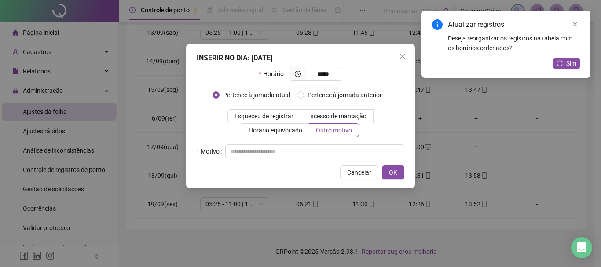  What do you see at coordinates (393, 172) in the screenshot?
I see `button: OK` at bounding box center [393, 172].